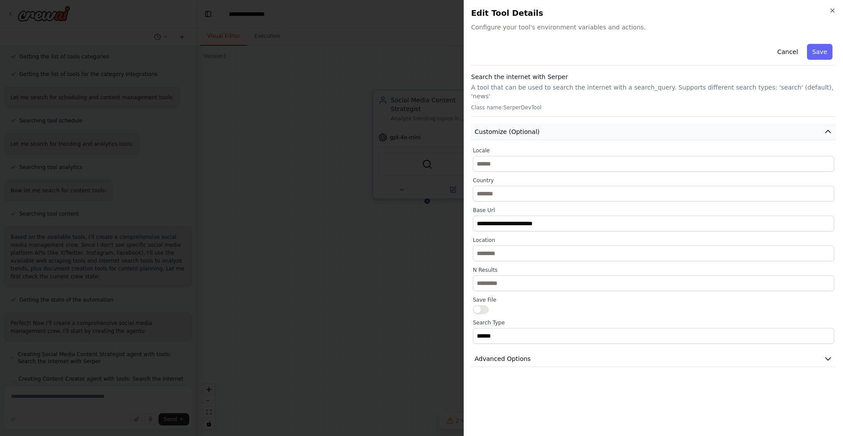  I want to click on label: N Results, so click(654, 270).